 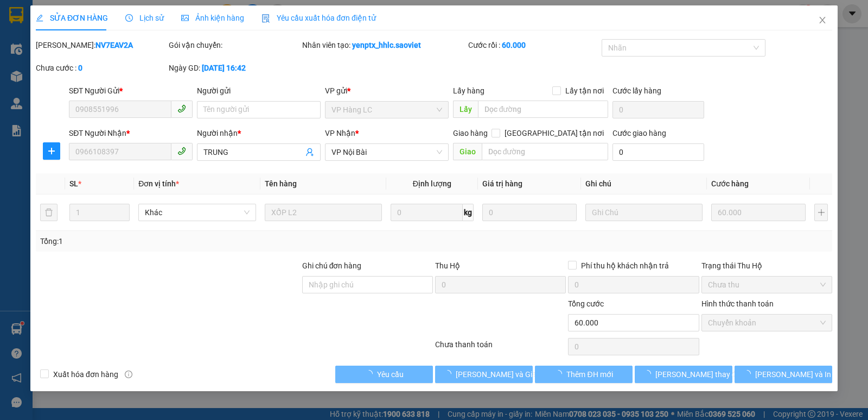 I want to click on span: info-circle, so click(x=129, y=374).